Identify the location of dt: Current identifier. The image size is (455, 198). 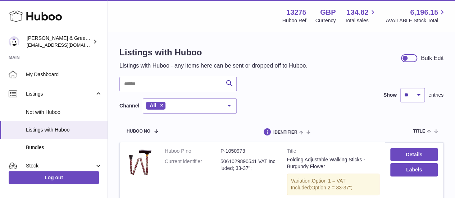
(192, 165).